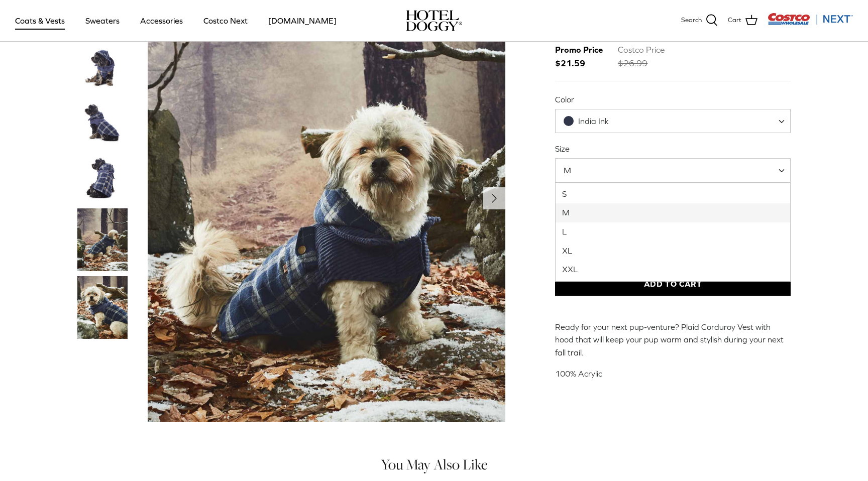 Image resolution: width=868 pixels, height=481 pixels. Describe the element at coordinates (743, 21) in the screenshot. I see `a: Cart` at that location.